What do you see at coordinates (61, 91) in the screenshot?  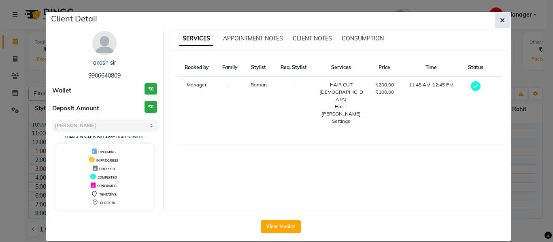 I see `span: Wallet` at bounding box center [61, 91].